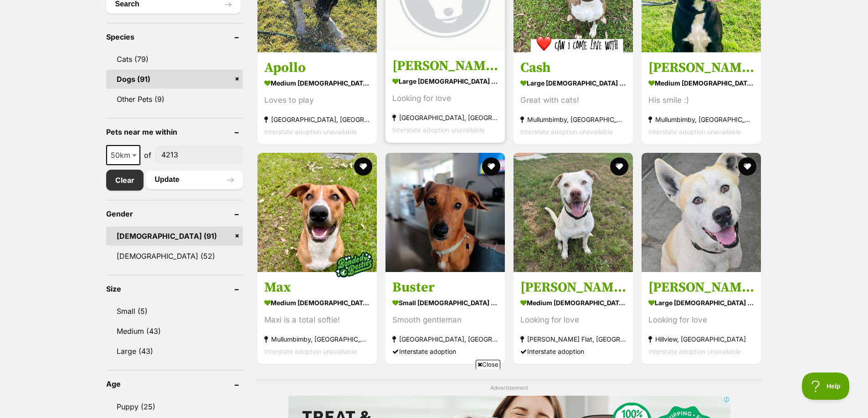  I want to click on a: Puppy (25), so click(175, 407).